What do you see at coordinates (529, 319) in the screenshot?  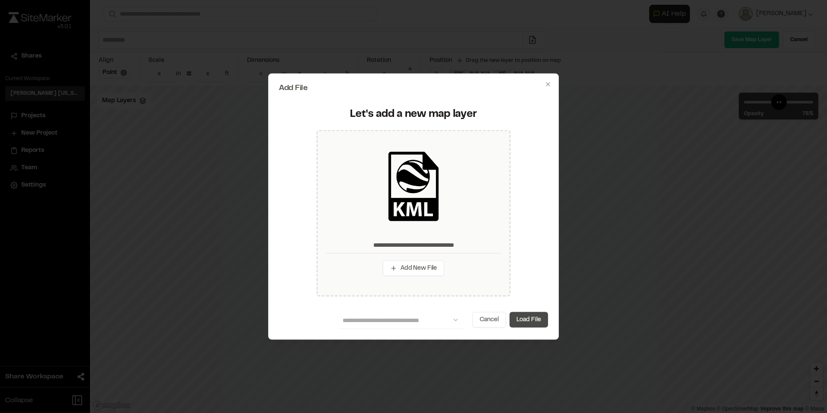 I see `button: Load File` at bounding box center [529, 319].